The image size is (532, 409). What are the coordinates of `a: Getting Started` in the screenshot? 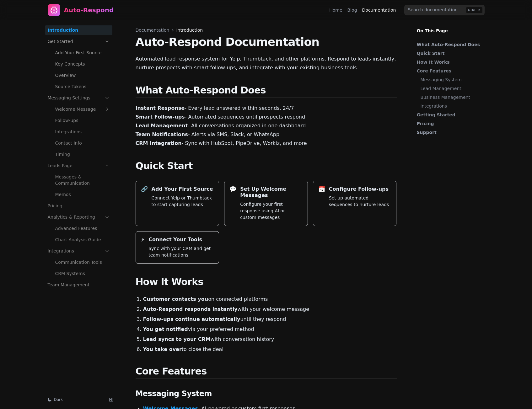 It's located at (450, 115).